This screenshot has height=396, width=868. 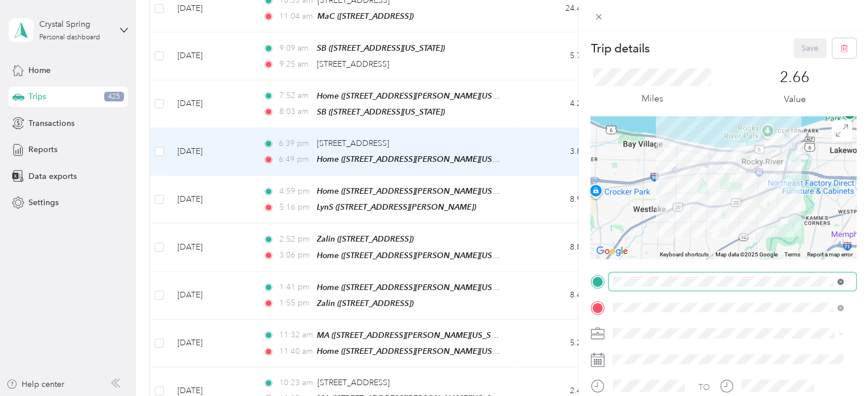 I want to click on div: TO, so click(x=704, y=387).